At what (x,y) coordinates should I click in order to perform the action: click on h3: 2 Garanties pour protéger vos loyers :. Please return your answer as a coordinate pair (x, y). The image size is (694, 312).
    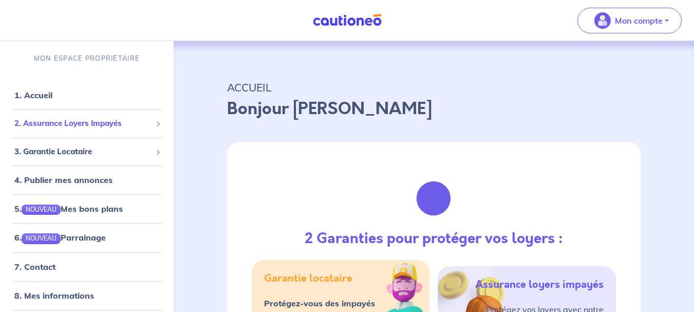
    Looking at the image, I should click on (434, 239).